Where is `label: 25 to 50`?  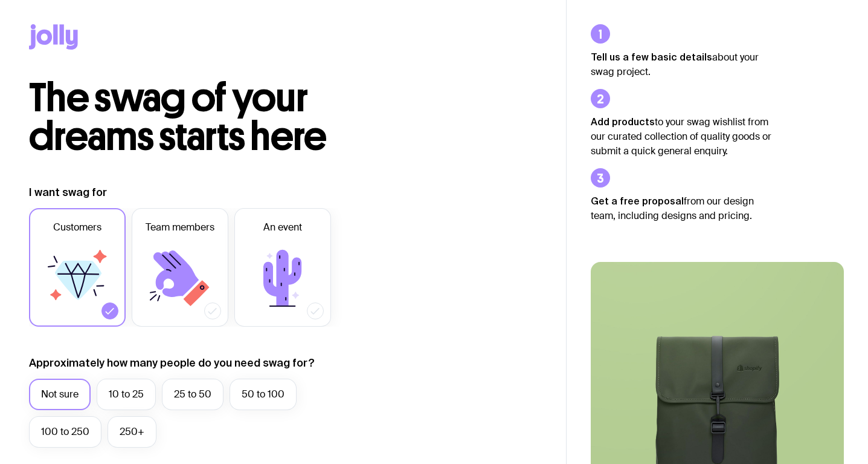 label: 25 to 50 is located at coordinates (193, 394).